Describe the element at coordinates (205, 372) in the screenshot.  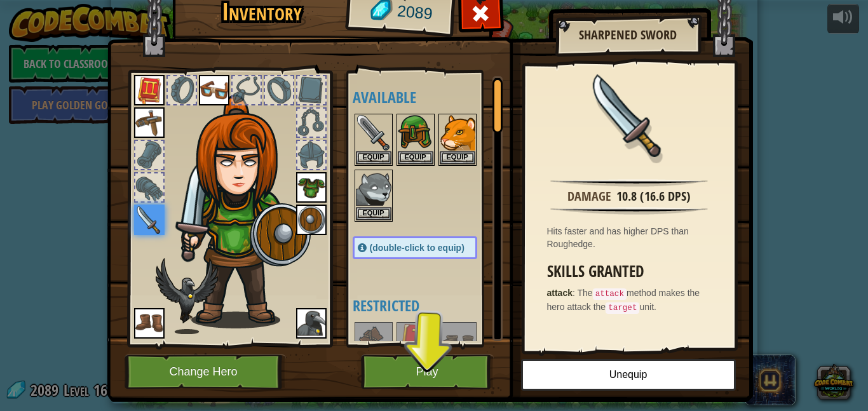
I see `button: Change Hero` at that location.